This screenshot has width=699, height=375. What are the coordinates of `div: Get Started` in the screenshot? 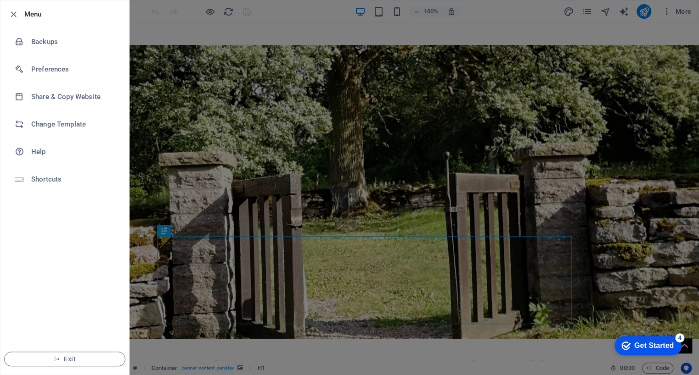 It's located at (47, 14).